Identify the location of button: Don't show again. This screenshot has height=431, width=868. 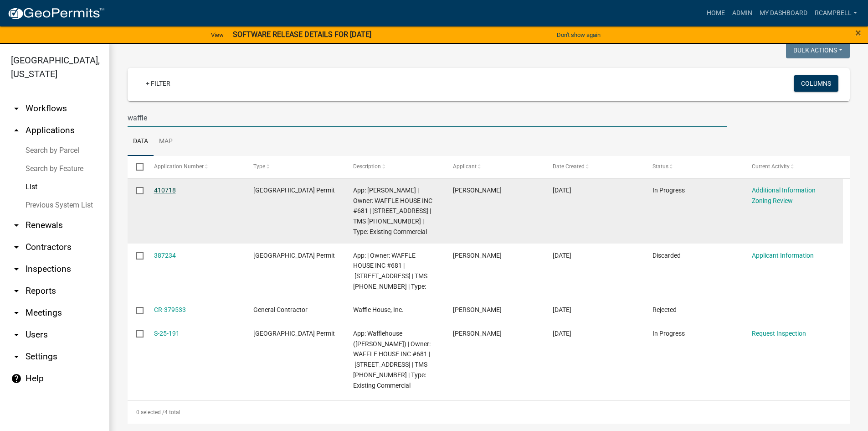
(579, 34).